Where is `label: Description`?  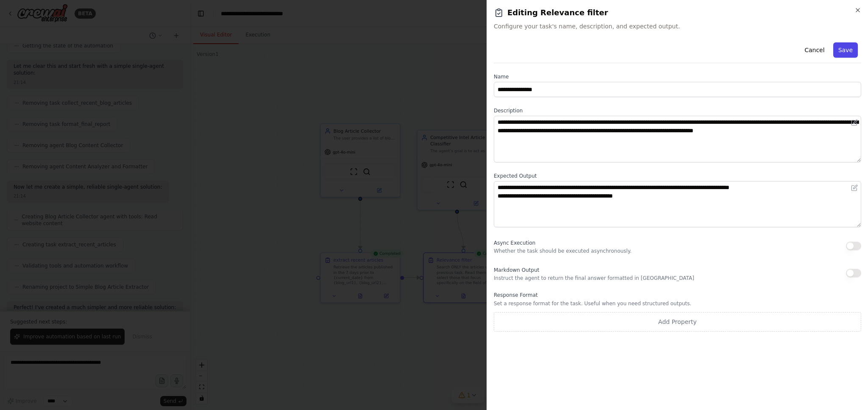 label: Description is located at coordinates (677, 111).